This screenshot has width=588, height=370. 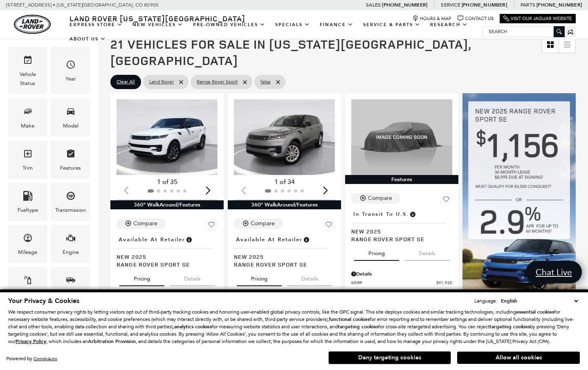 What do you see at coordinates (27, 79) in the screenshot?
I see `div: Vehicle Status` at bounding box center [27, 79].